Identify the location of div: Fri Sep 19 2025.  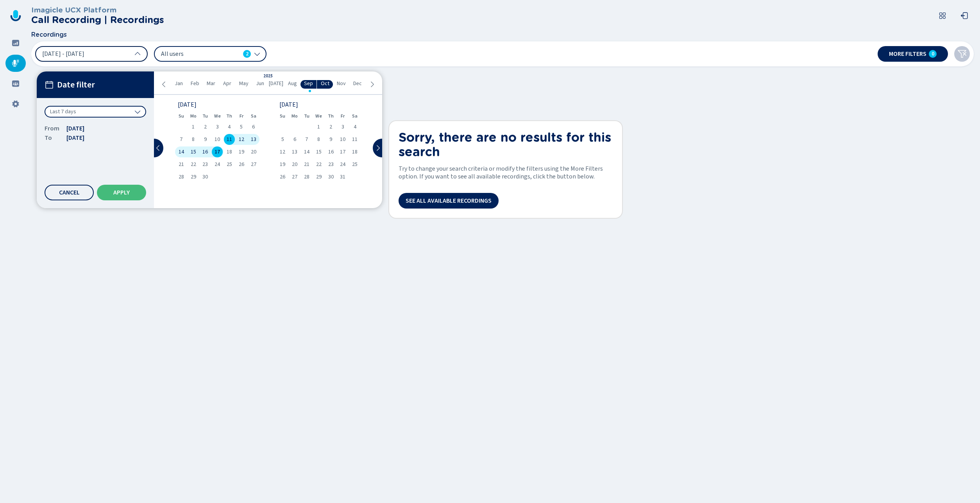
(241, 152).